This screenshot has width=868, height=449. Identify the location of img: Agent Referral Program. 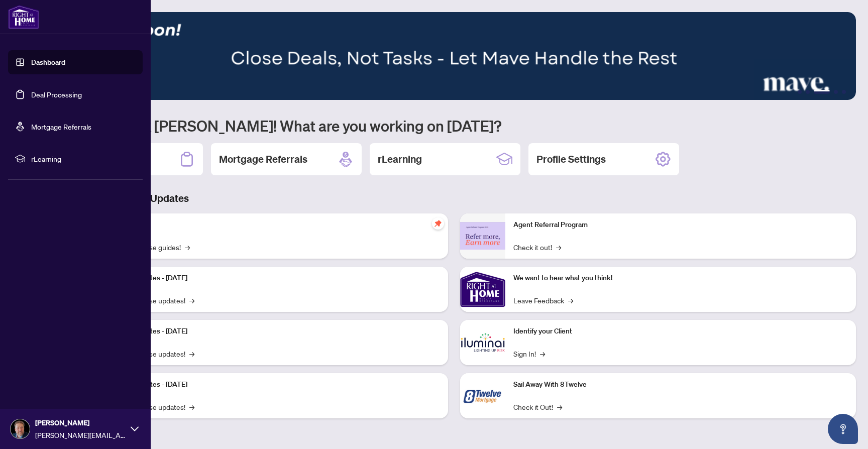
(483, 235).